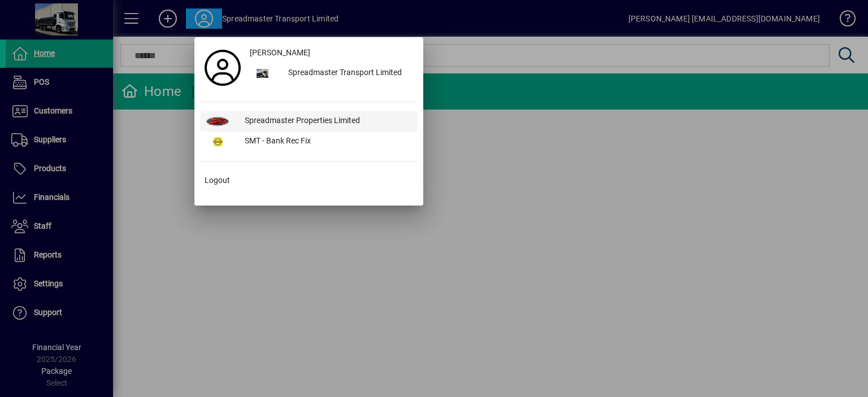 The height and width of the screenshot is (397, 868). What do you see at coordinates (308, 181) in the screenshot?
I see `button: Logout` at bounding box center [308, 181].